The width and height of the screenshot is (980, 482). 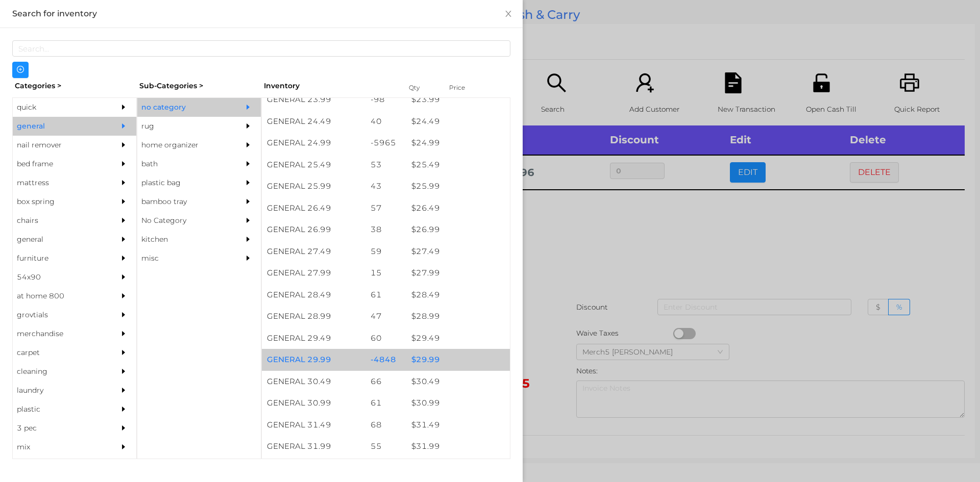 What do you see at coordinates (261, 48) in the screenshot?
I see `input: Search...` at bounding box center [261, 48].